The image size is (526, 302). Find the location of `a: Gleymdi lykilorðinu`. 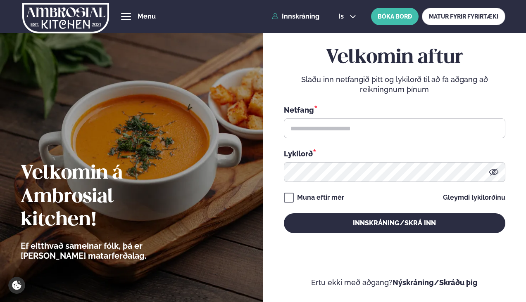

a: Gleymdi lykilorðinu is located at coordinates (474, 198).